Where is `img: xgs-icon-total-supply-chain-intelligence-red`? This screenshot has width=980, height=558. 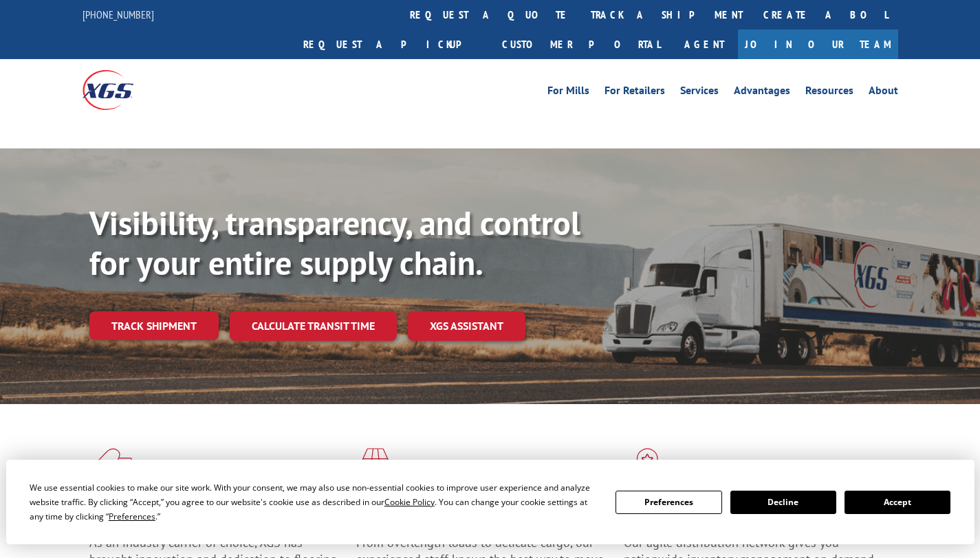 img: xgs-icon-total-supply-chain-intelligence-red is located at coordinates (111, 466).